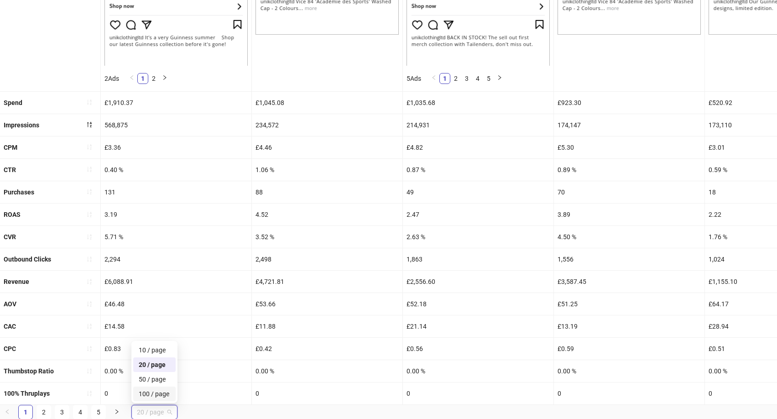  I want to click on div: £923.30, so click(630, 103).